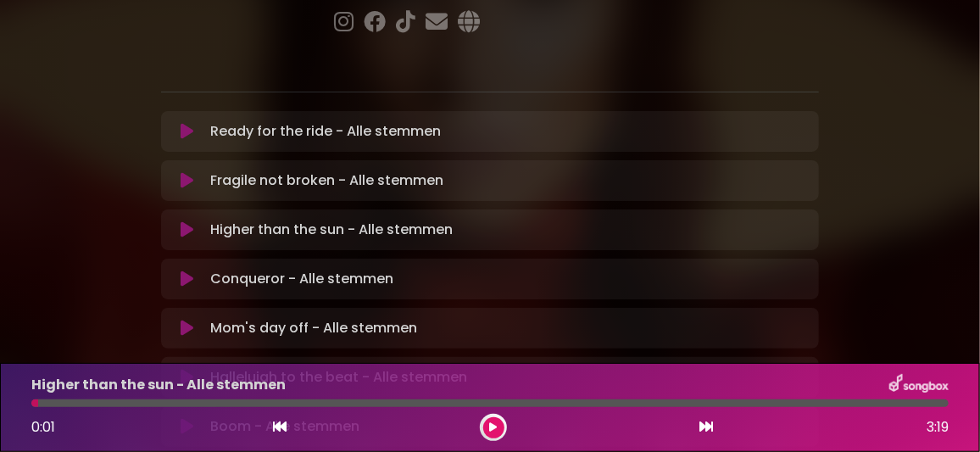  What do you see at coordinates (938, 427) in the screenshot?
I see `span: 3:19` at bounding box center [938, 427].